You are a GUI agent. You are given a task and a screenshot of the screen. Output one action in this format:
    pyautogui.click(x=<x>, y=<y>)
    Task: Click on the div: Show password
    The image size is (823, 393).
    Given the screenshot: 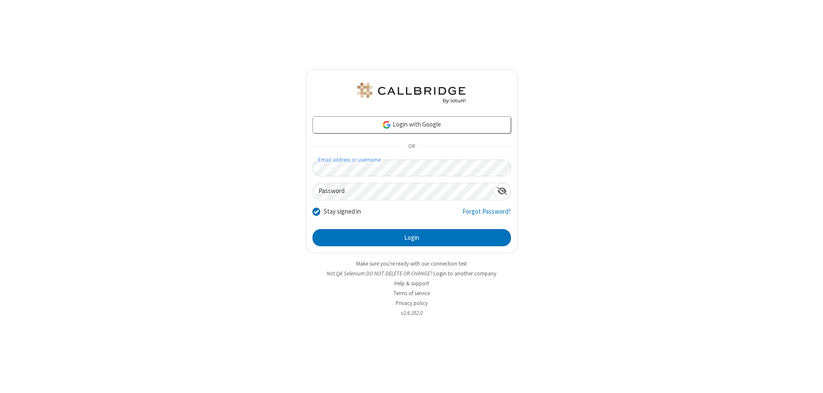 What is the action you would take?
    pyautogui.click(x=502, y=191)
    